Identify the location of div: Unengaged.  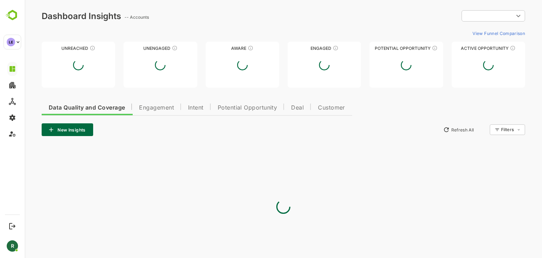
(135, 48).